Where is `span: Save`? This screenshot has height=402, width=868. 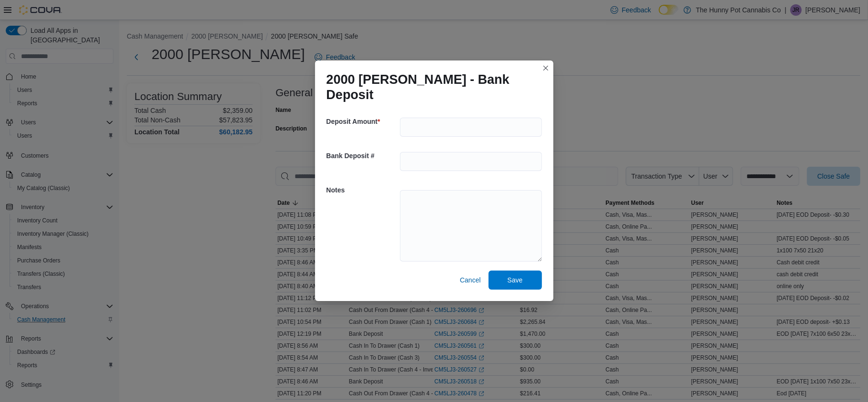 span: Save is located at coordinates (515, 280).